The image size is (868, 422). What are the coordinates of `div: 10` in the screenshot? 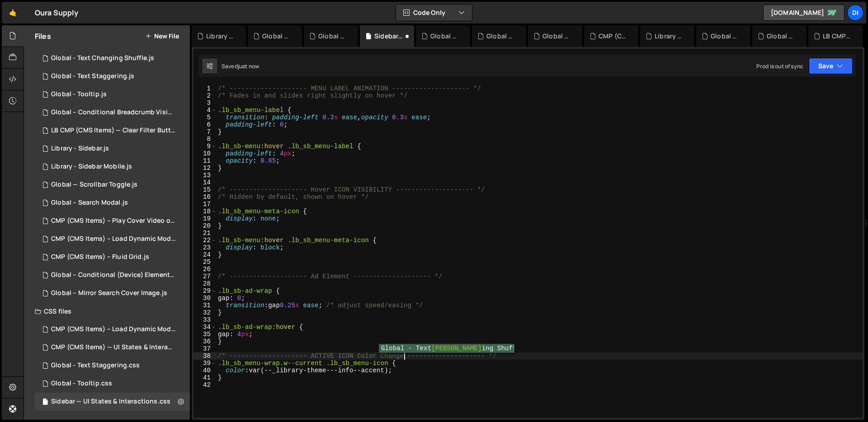 It's located at (205, 154).